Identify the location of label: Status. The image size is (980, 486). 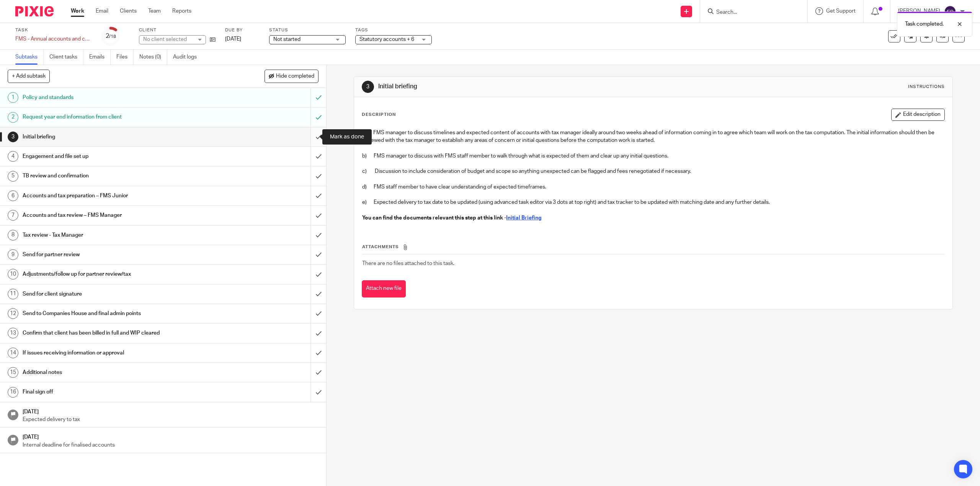
(307, 31).